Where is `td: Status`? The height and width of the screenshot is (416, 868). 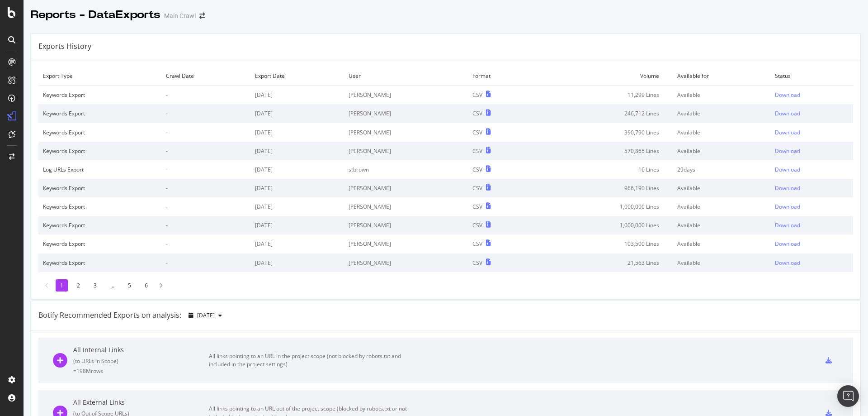 td: Status is located at coordinates (811, 76).